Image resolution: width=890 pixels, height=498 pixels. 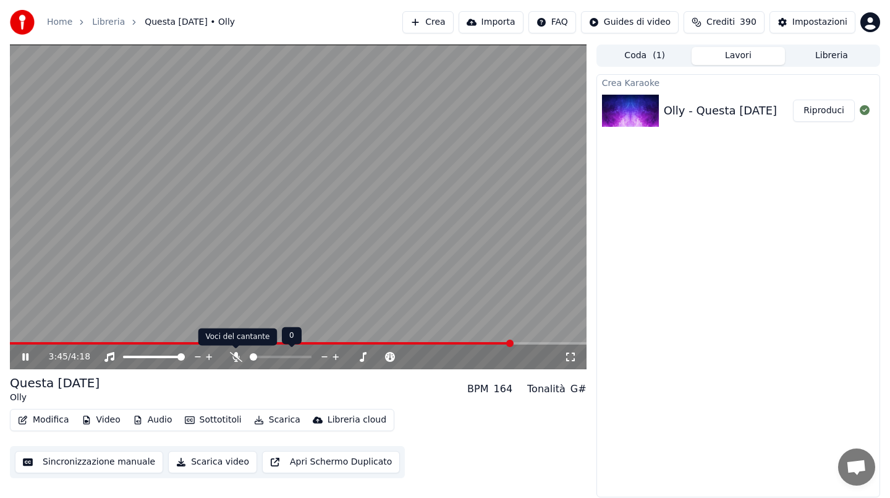 I want to click on div: Olly, so click(x=54, y=397).